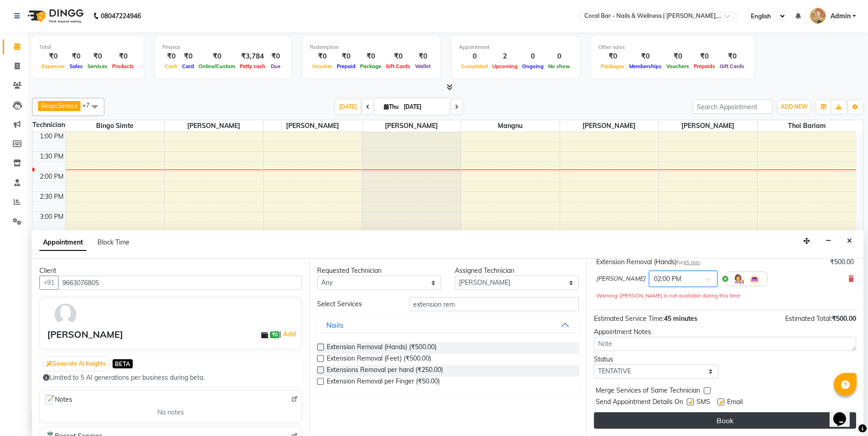  Describe the element at coordinates (75, 106) in the screenshot. I see `a: x` at that location.